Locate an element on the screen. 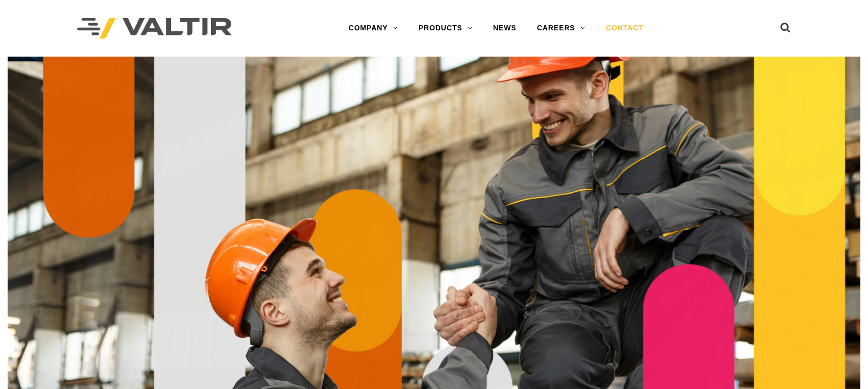 The height and width of the screenshot is (389, 868). a: COMPANY is located at coordinates (373, 29).